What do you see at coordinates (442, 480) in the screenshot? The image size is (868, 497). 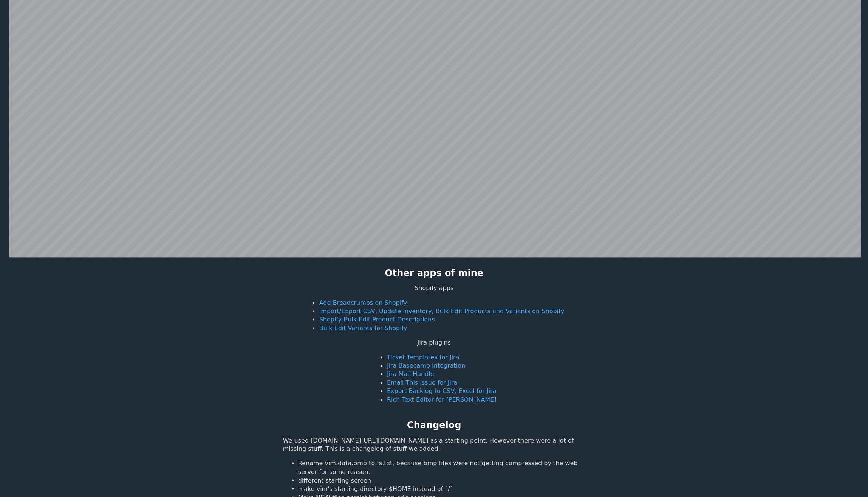 I see `li: different starting screen` at bounding box center [442, 480].